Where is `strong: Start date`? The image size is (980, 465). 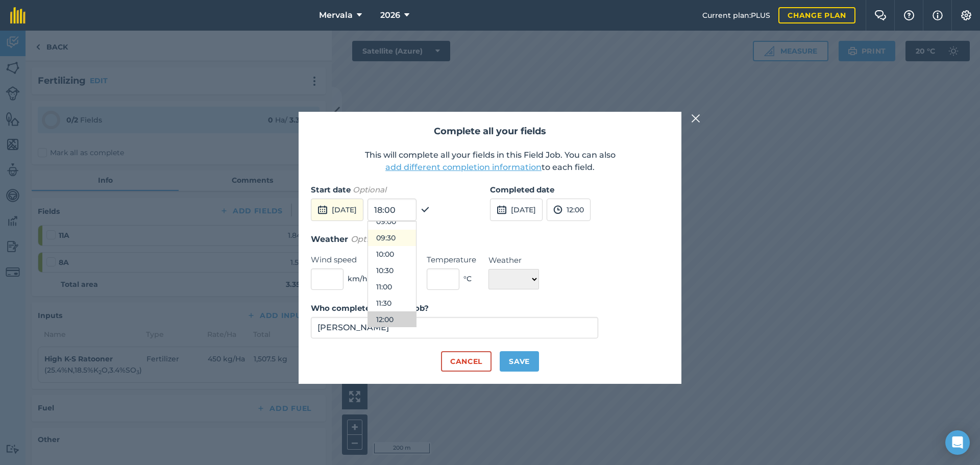 strong: Start date is located at coordinates (330, 189).